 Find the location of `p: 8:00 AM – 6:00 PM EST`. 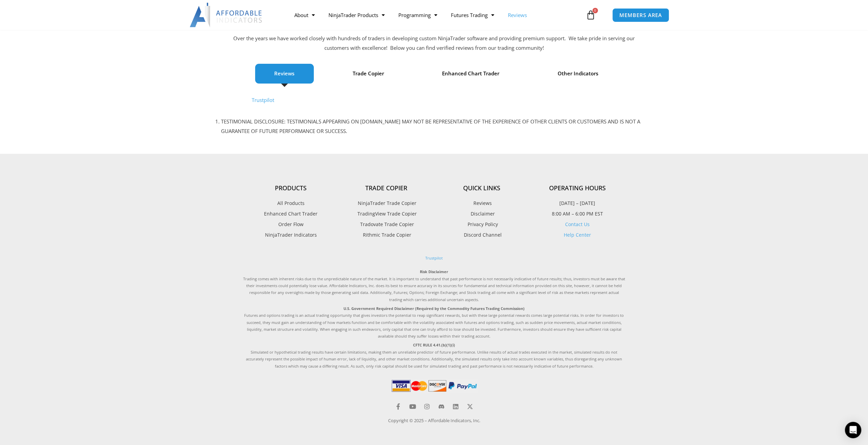

p: 8:00 AM – 6:00 PM EST is located at coordinates (577, 214).